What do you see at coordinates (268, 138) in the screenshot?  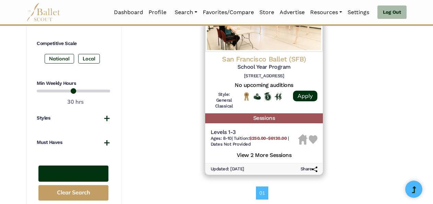 I see `b: $250.00-$6130.00` at bounding box center [268, 138].